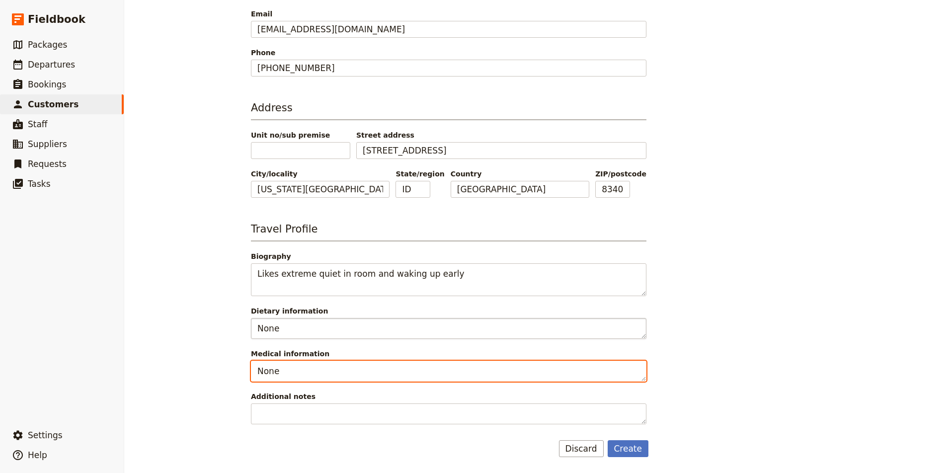 This screenshot has width=950, height=473. I want to click on span: Settings, so click(45, 435).